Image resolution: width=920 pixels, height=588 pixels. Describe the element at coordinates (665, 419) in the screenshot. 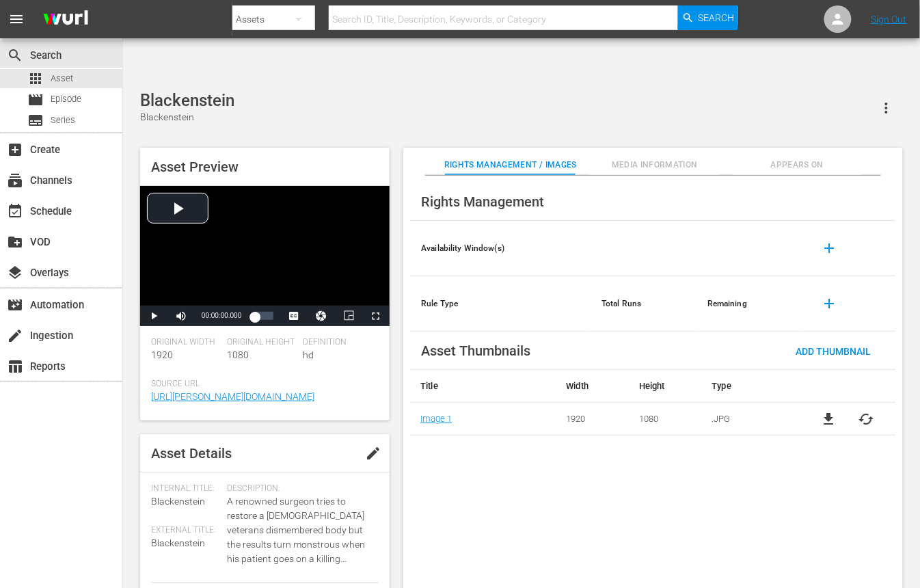

I see `td: 1080` at that location.